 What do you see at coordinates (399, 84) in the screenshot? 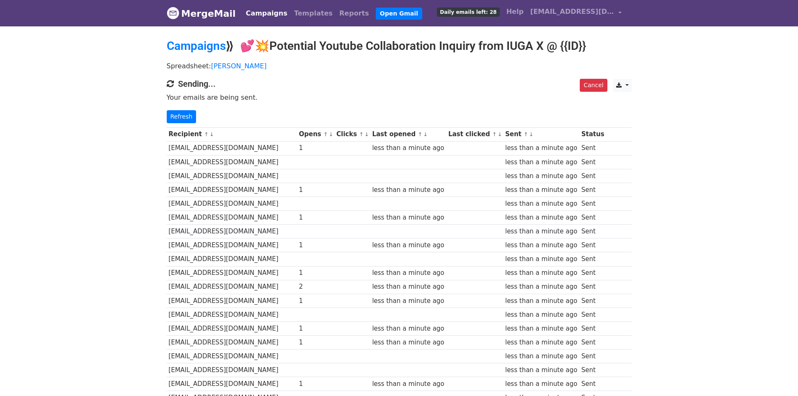
I see `h4: Sending...` at bounding box center [399, 84].